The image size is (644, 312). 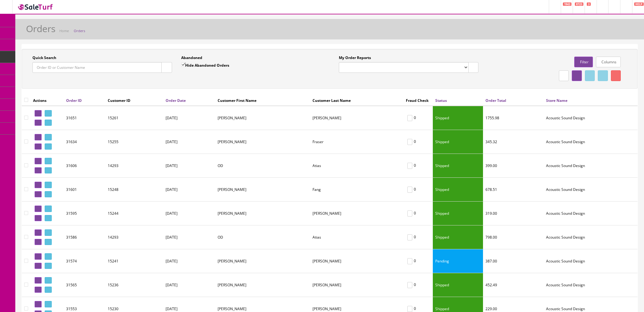 I want to click on td: 678.51, so click(x=513, y=190).